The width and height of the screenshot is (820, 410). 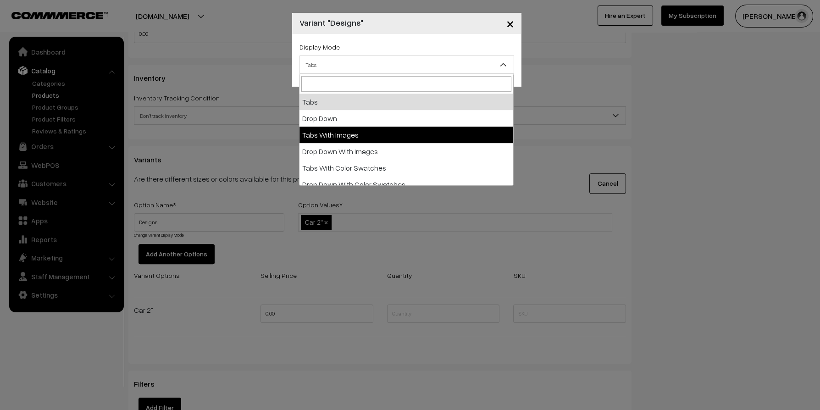 I want to click on li: Drop Down, so click(x=406, y=118).